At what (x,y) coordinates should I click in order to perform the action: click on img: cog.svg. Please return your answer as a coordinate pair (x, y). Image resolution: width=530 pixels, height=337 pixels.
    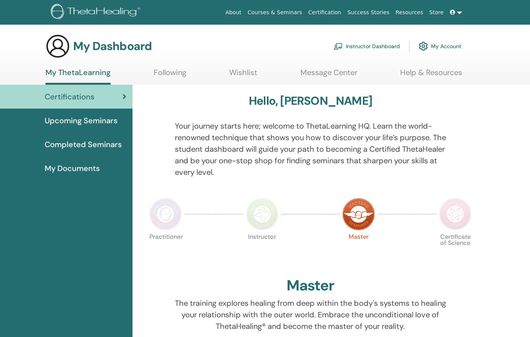
    Looking at the image, I should click on (423, 46).